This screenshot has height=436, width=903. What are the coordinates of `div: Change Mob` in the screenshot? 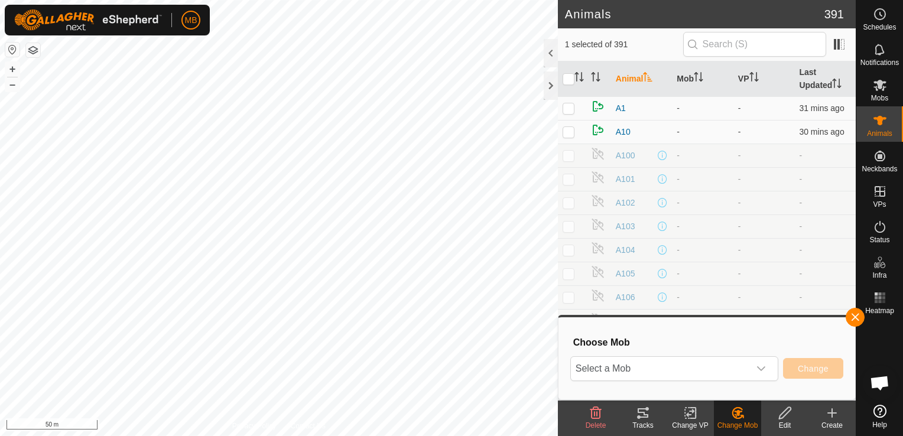 It's located at (737, 425).